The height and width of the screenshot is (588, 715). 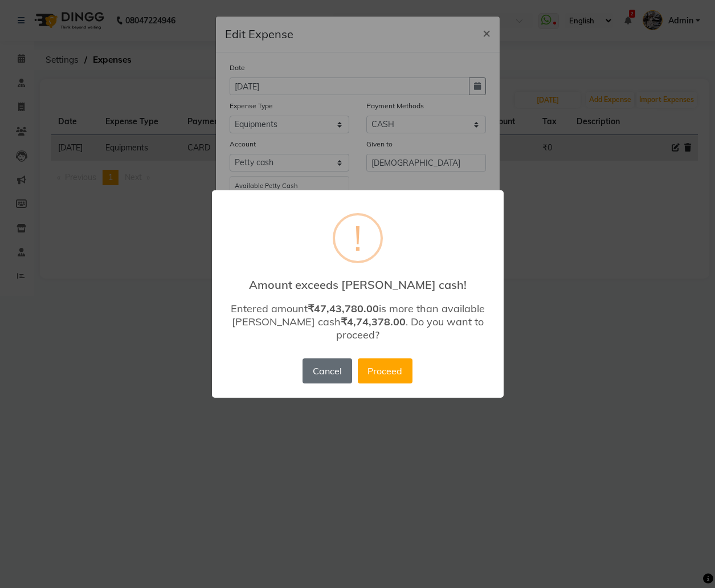 I want to click on button: Proceed, so click(x=385, y=371).